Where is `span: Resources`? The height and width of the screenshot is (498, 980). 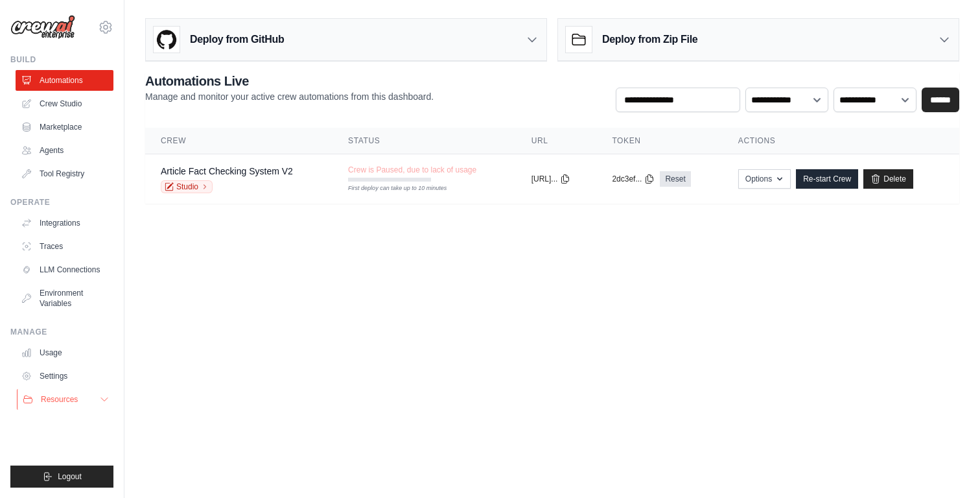
span: Resources is located at coordinates (59, 399).